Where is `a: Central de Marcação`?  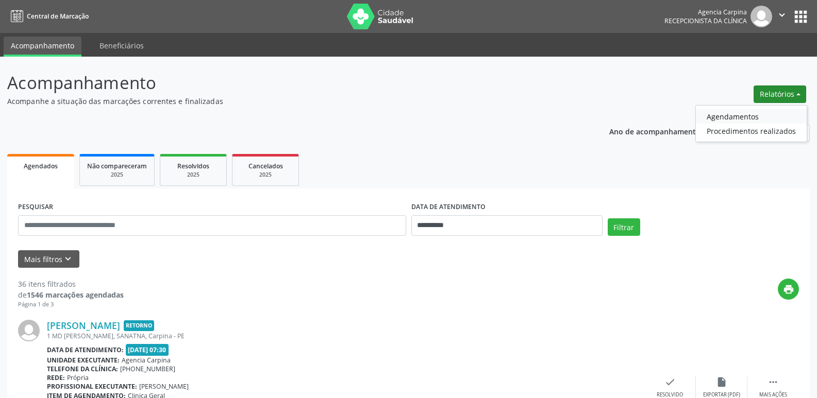
a: Central de Marcação is located at coordinates (48, 16).